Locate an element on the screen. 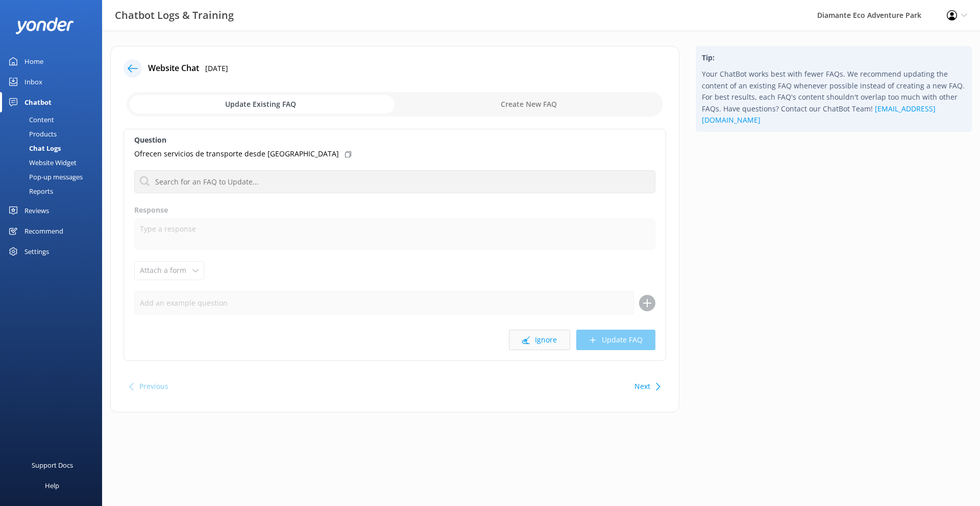  div: Chat Logs is located at coordinates (33, 148).